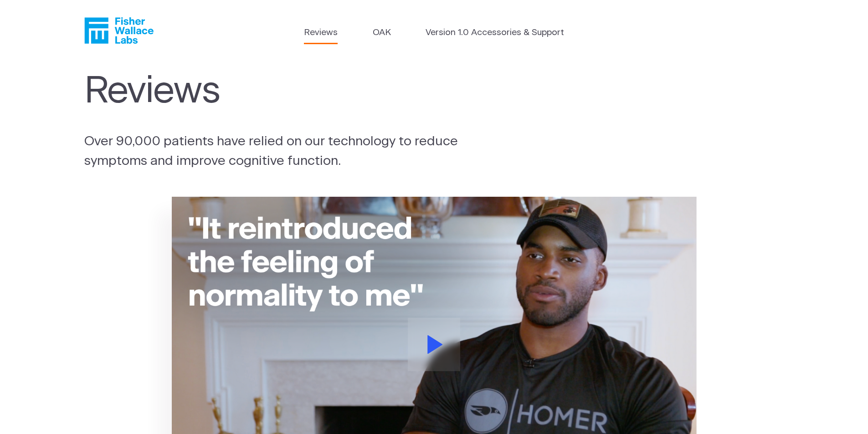 The image size is (868, 434). I want to click on a: Version 1.0 Accessories & Support, so click(495, 33).